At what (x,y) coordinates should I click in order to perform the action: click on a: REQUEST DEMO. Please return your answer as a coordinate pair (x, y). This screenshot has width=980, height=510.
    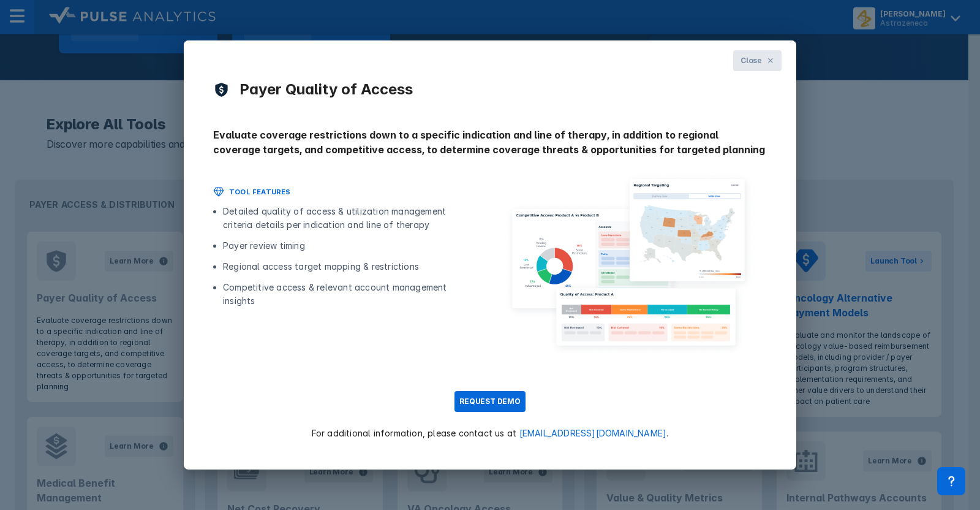
    Looking at the image, I should click on (490, 401).